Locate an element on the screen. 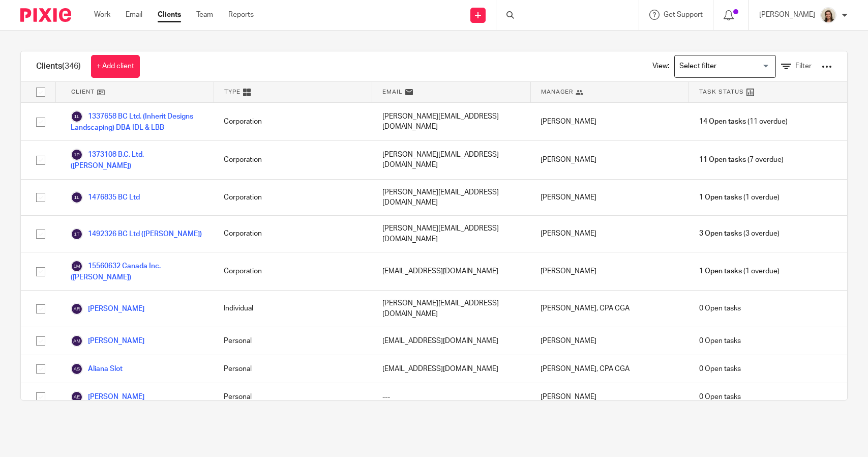 Image resolution: width=868 pixels, height=457 pixels. a: Work is located at coordinates (102, 15).